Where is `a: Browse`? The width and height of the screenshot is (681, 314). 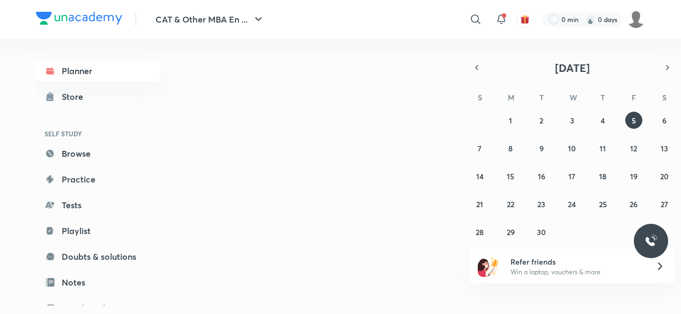 a: Browse is located at coordinates (98, 153).